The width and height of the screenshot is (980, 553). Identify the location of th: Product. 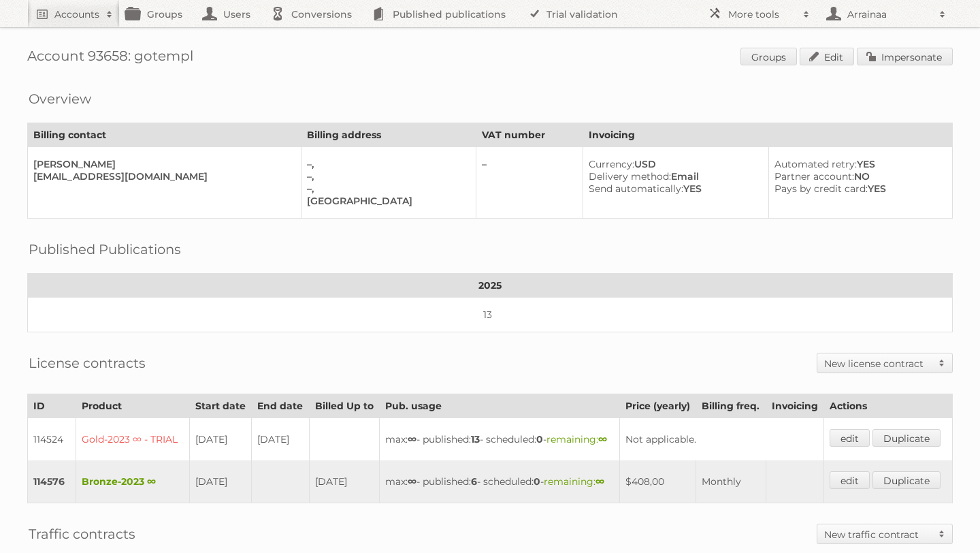
(132, 406).